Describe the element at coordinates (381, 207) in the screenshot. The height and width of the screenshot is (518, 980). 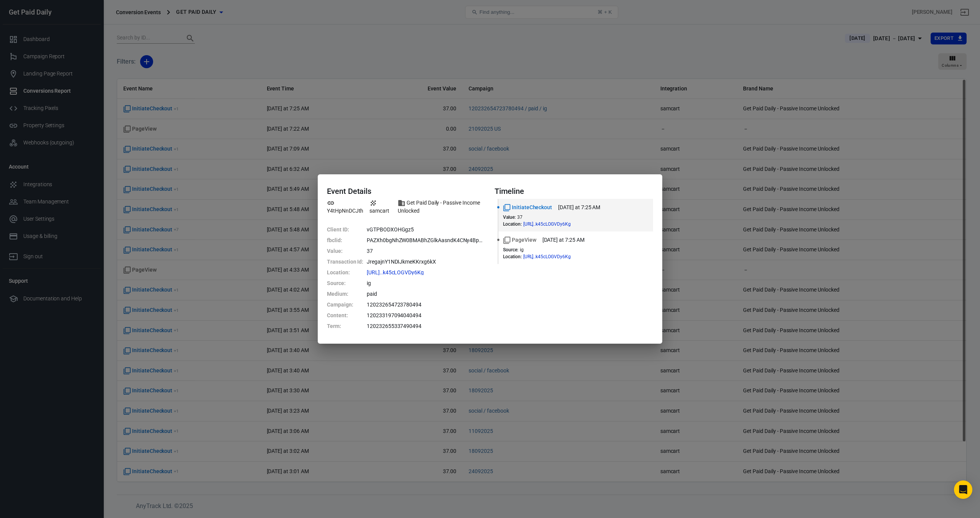
I see `span: Integration` at that location.